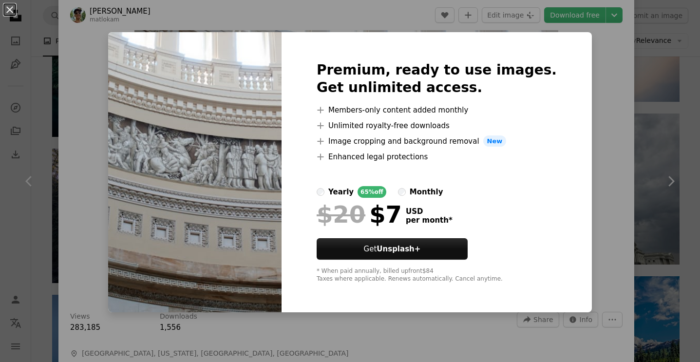  Describe the element at coordinates (437, 126) in the screenshot. I see `li: Unlimited royalty-free downloads` at that location.